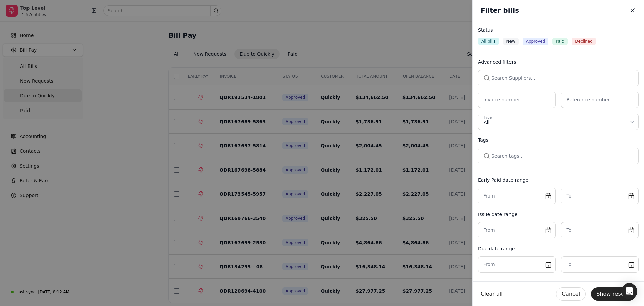  Describe the element at coordinates (558, 140) in the screenshot. I see `div: Tags` at that location.